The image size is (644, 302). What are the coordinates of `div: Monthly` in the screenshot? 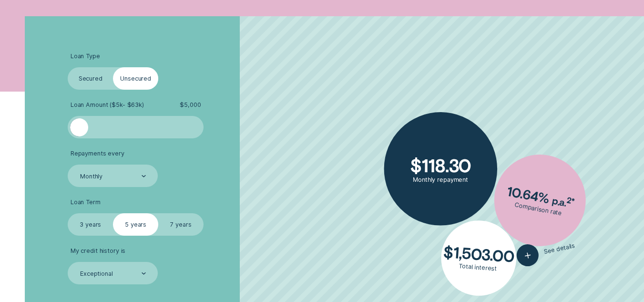 It's located at (91, 177).